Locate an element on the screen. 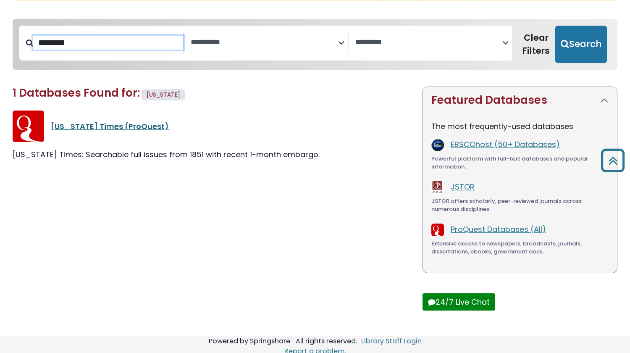 This screenshot has height=353, width=630. a: JSTOR is located at coordinates (463, 187).